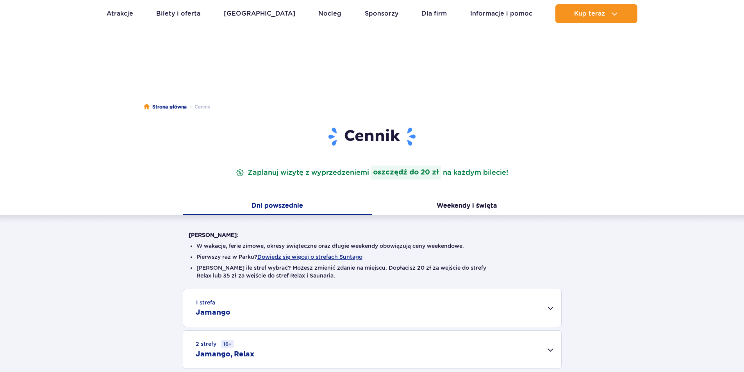 This screenshot has height=372, width=744. Describe the element at coordinates (372, 173) in the screenshot. I see `p: Zaplanuj wizytę z wyprzedzeniem na każdym bilecie!` at that location.